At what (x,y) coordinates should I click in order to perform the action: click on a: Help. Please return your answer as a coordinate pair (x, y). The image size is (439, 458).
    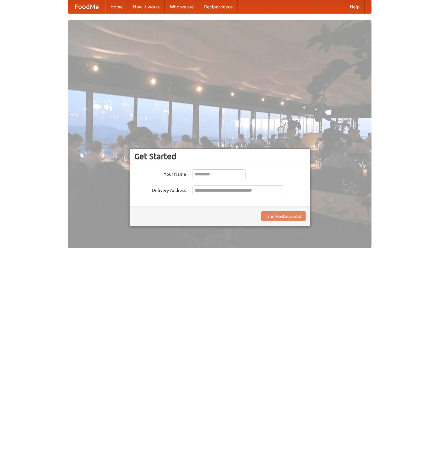
    Looking at the image, I should click on (355, 7).